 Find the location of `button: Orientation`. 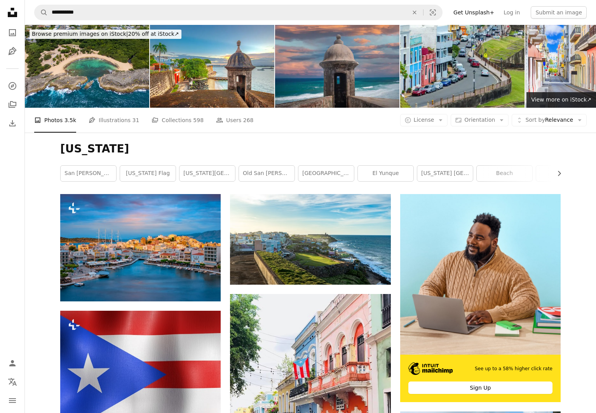

button: Orientation is located at coordinates (480, 120).